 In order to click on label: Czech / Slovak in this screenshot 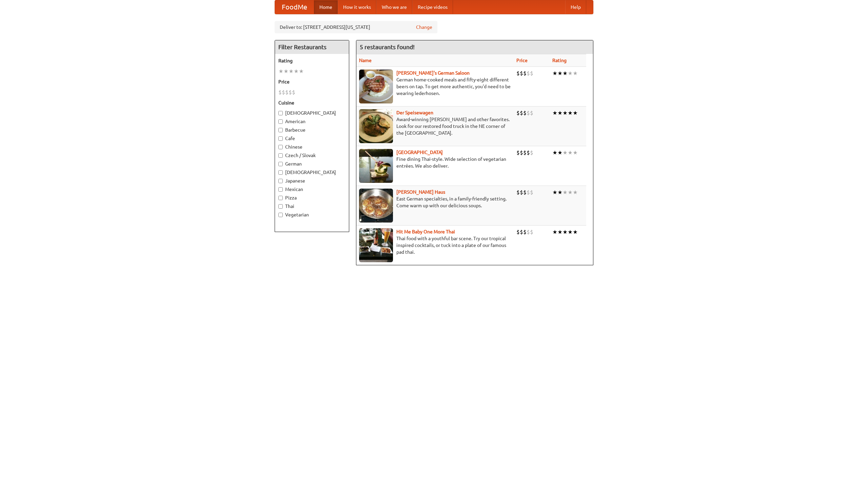, I will do `click(312, 155)`.